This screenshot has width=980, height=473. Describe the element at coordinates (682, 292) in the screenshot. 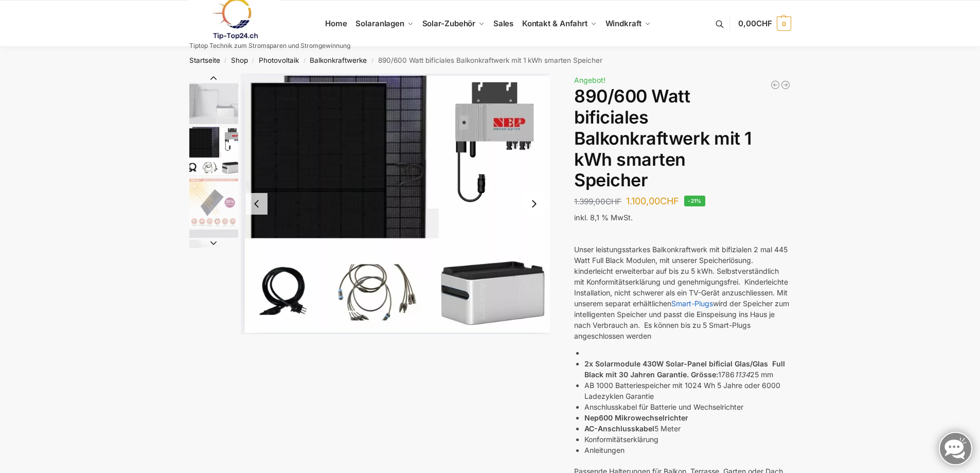

I see `p: Unser leistungsstarkes Balkonkraftwerk mit bifizialen 2 mal 445 Watt Full Black Modulen, mit unse...` at that location.